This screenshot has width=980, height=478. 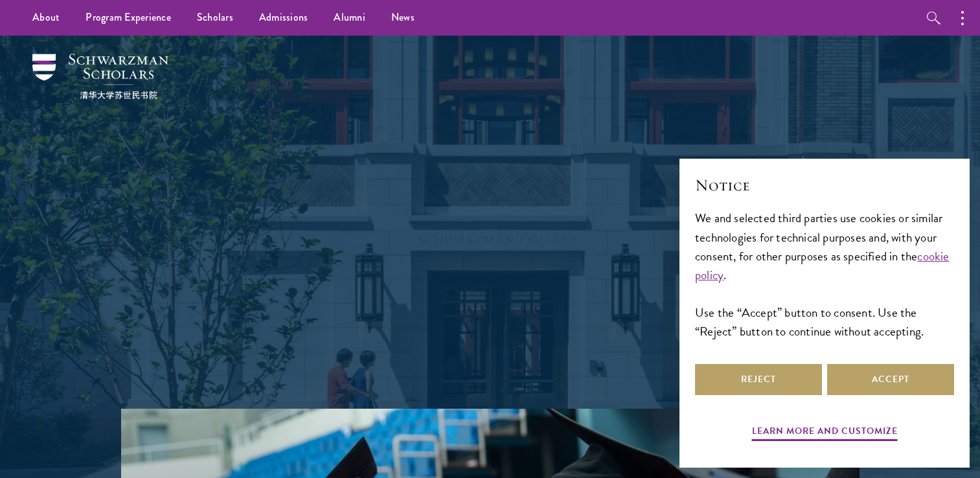 I want to click on div: We and selected third parties use cookies or similar technologies for technical purposes and, wit..., so click(x=825, y=274).